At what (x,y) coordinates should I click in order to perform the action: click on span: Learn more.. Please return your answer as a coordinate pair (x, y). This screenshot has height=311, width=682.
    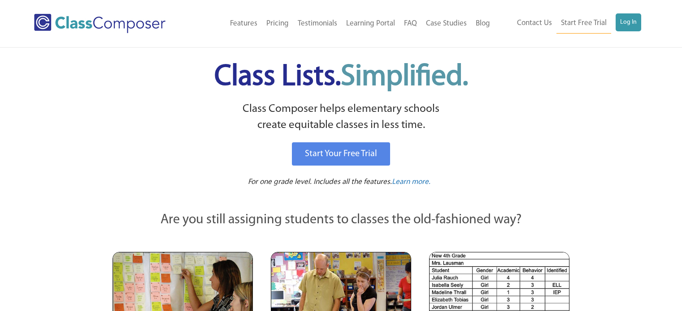
    Looking at the image, I should click on (411, 182).